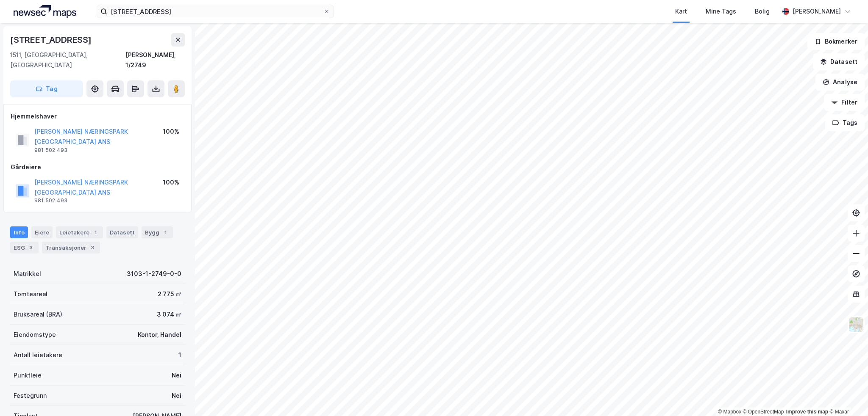 This screenshot has height=416, width=868. Describe the element at coordinates (71, 248) in the screenshot. I see `div: Transaksjoner` at that location.